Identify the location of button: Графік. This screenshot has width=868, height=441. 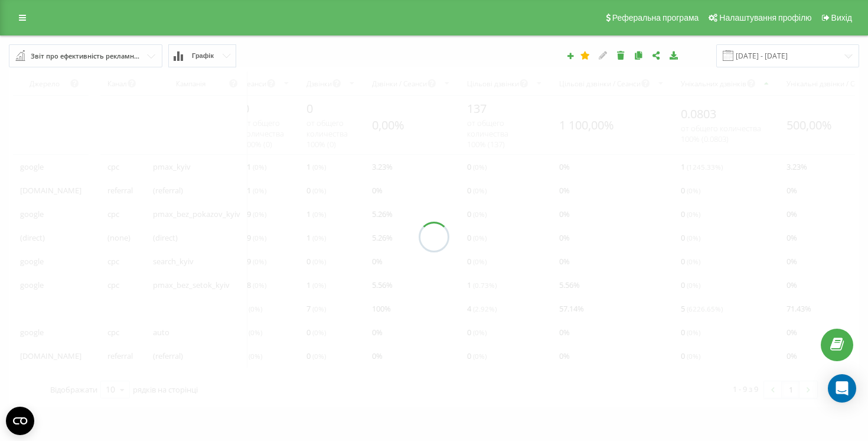
(202, 56).